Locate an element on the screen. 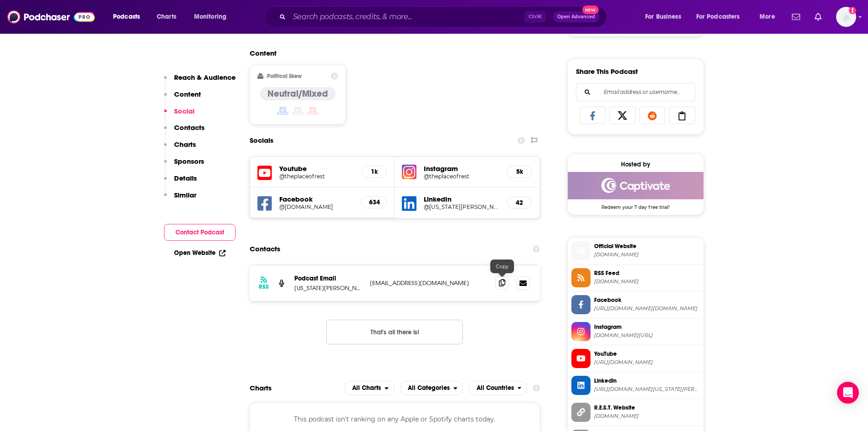  p: Content is located at coordinates (187, 94).